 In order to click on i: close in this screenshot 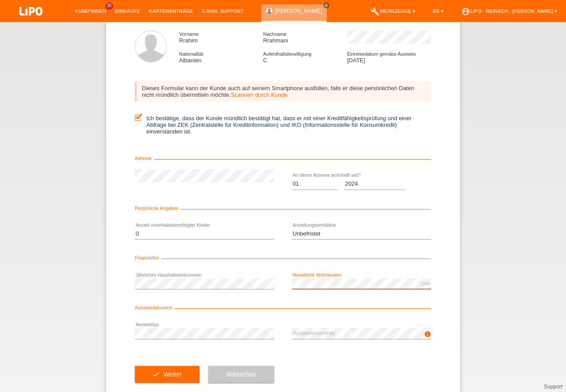, I will do `click(326, 5)`.